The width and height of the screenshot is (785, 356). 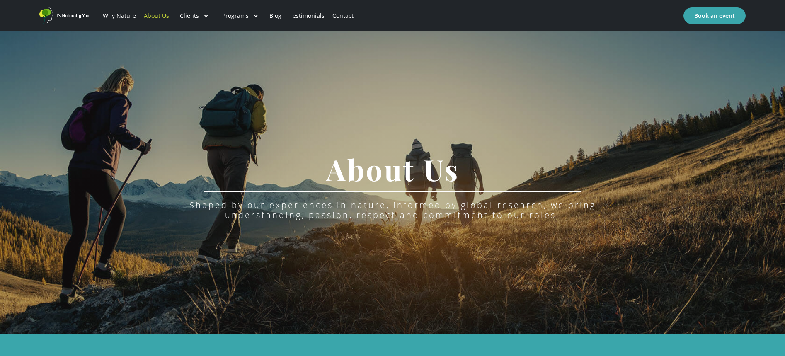 I want to click on a: Why Nature, so click(x=119, y=16).